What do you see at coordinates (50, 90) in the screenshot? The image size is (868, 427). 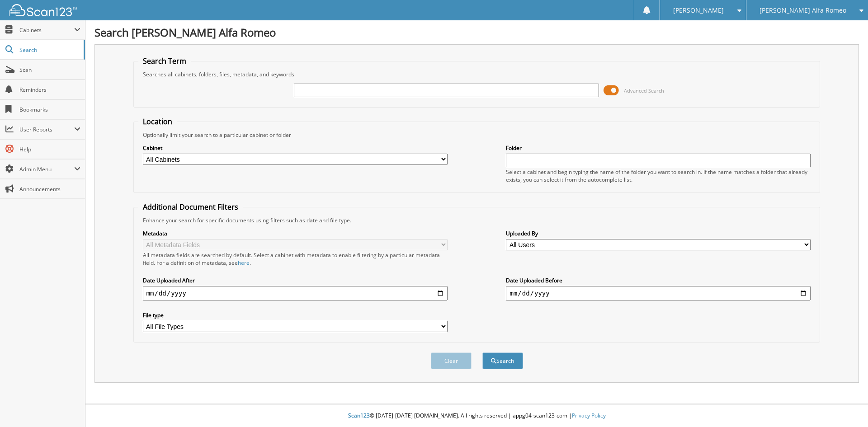 I see `span: Reminders` at bounding box center [50, 90].